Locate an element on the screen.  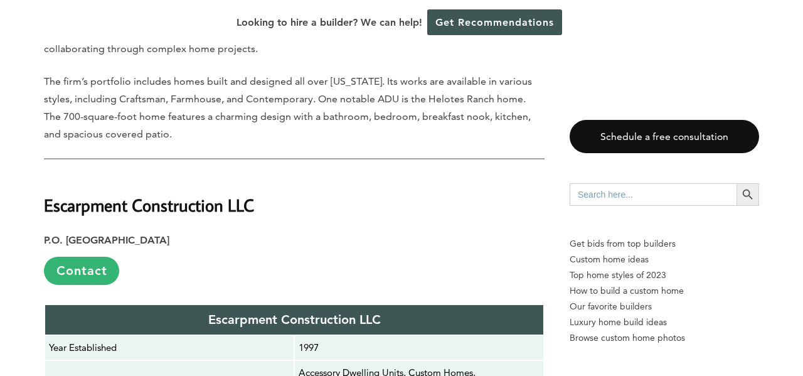
p: Get bids from top builders is located at coordinates (664, 243).